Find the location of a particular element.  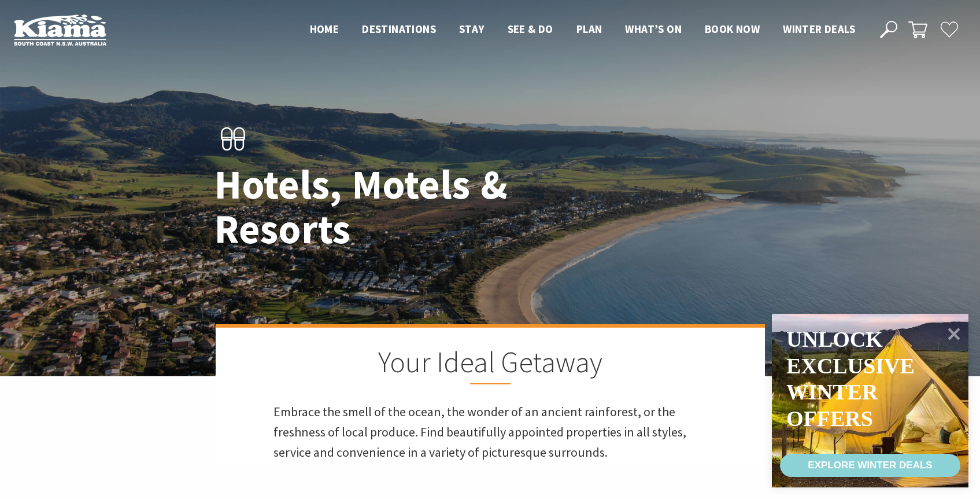

span: See & Do is located at coordinates (530, 29).